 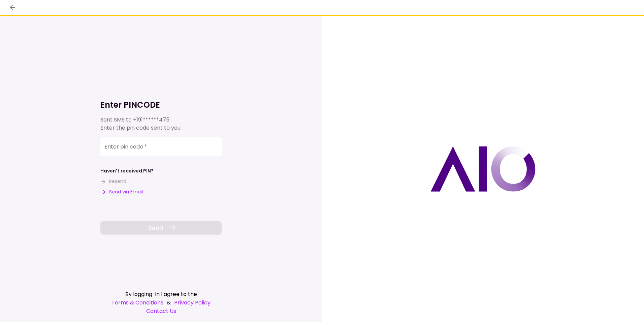 I want to click on button: Send, so click(x=161, y=228).